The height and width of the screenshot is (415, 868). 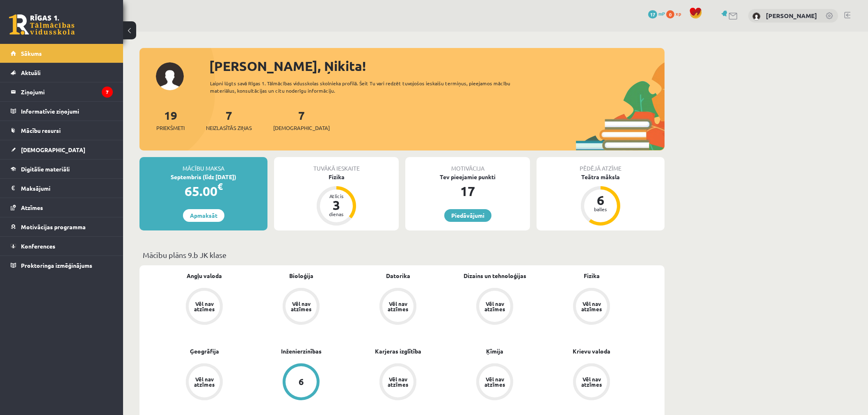 What do you see at coordinates (467, 177) in the screenshot?
I see `div: Tev pieejamie punkti` at bounding box center [467, 177].